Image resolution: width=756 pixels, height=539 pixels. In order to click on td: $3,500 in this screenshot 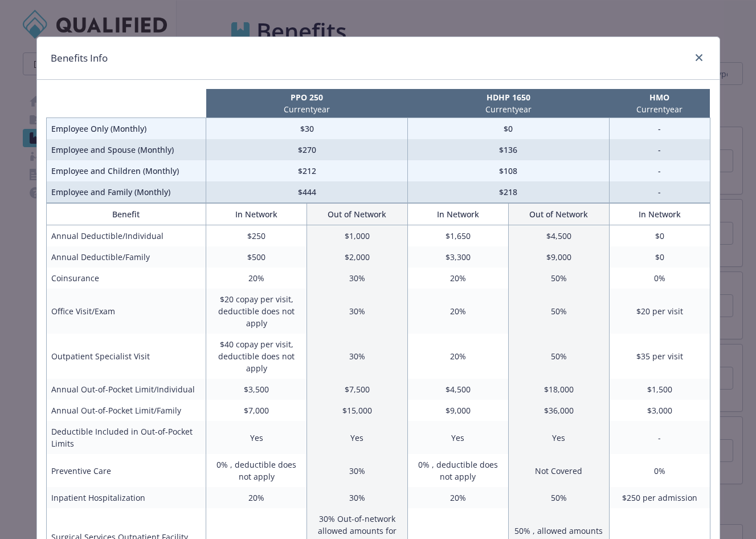, I will do `click(256, 389)`.